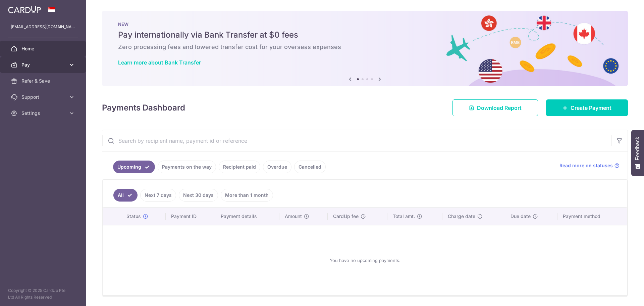  What do you see at coordinates (365, 47) in the screenshot?
I see `h6: Zero processing fees and lowered transfer cost for your overseas expenses` at bounding box center [365, 47].